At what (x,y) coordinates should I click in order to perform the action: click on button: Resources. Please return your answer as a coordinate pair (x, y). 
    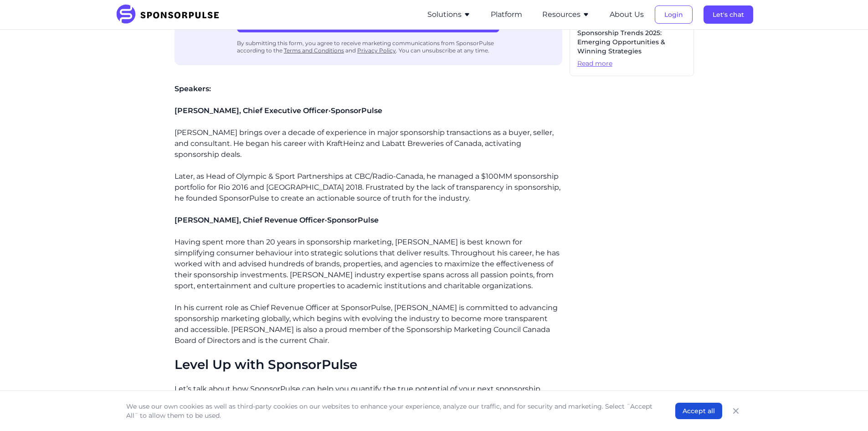
    Looking at the image, I should click on (566, 14).